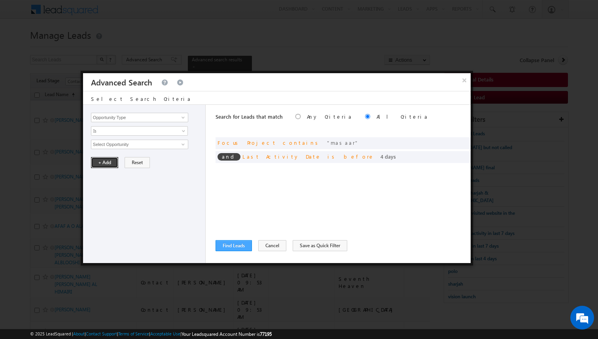 Image resolution: width=598 pixels, height=339 pixels. Describe the element at coordinates (79, 333) in the screenshot. I see `a: About` at that location.